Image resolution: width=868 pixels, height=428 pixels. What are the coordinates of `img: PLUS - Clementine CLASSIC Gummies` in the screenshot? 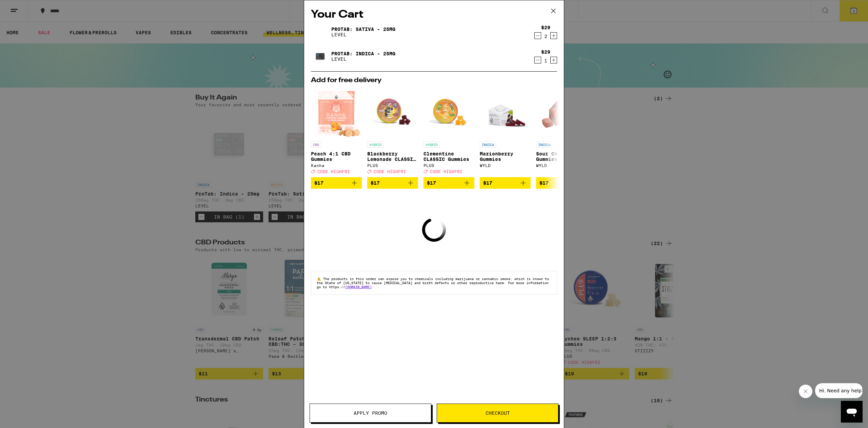 It's located at (449, 113).